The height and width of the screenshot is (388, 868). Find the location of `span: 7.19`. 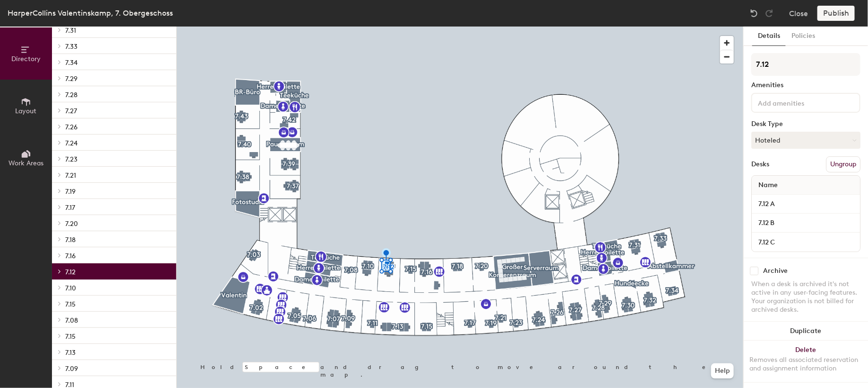

span: 7.19 is located at coordinates (70, 191).